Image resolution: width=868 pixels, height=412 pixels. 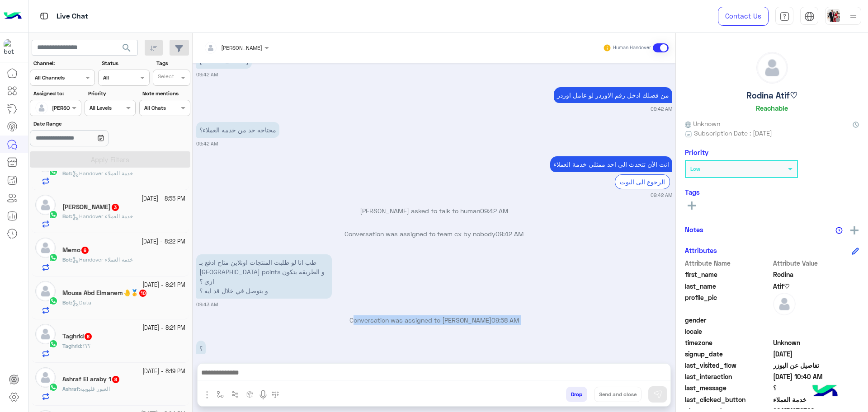 What do you see at coordinates (250, 395) in the screenshot?
I see `img: create order` at bounding box center [250, 395].